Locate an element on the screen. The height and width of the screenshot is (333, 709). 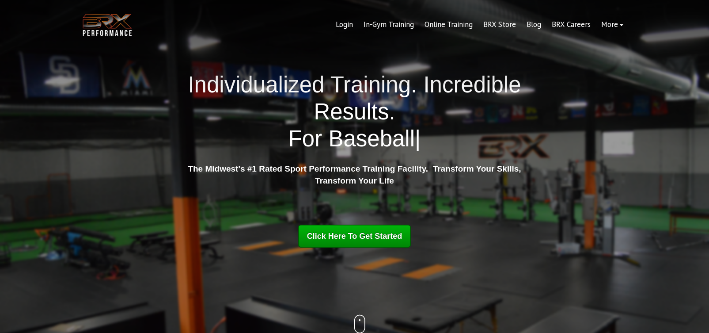
span: Click Here To Get Started is located at coordinates (355, 236).